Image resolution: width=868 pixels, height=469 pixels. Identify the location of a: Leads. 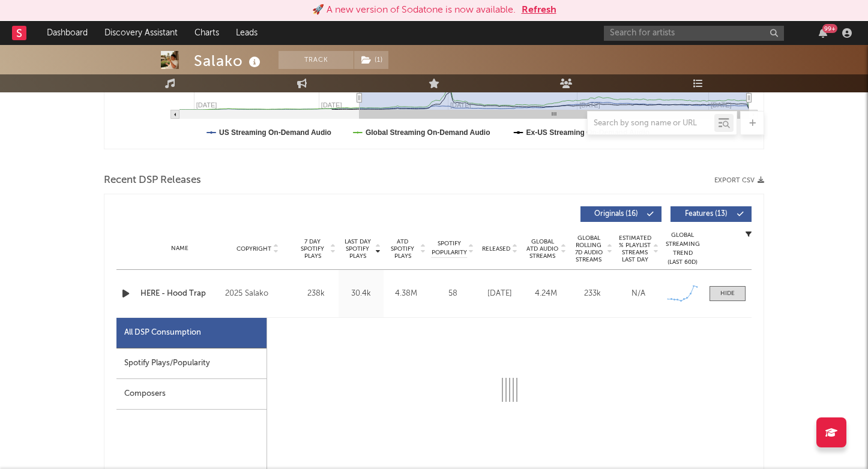
(247, 33).